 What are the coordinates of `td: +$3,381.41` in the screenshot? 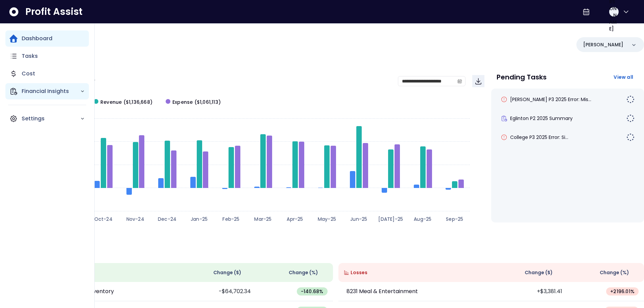 It's located at (529, 292).